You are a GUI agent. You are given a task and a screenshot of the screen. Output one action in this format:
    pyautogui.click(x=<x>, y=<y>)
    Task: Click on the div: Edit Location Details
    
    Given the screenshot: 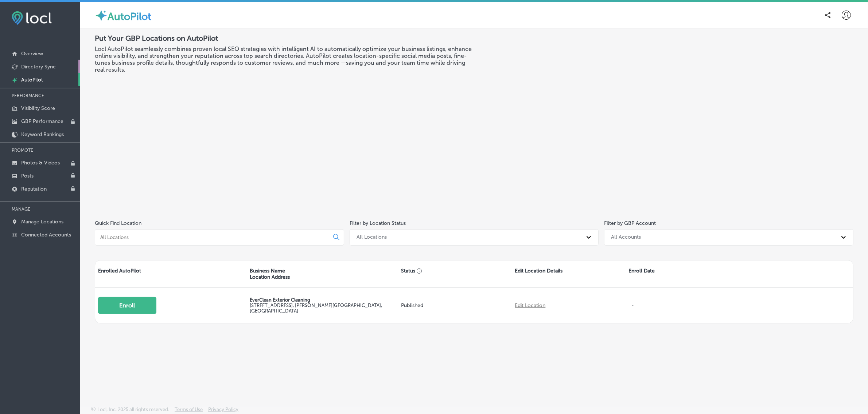 What is the action you would take?
    pyautogui.click(x=569, y=274)
    